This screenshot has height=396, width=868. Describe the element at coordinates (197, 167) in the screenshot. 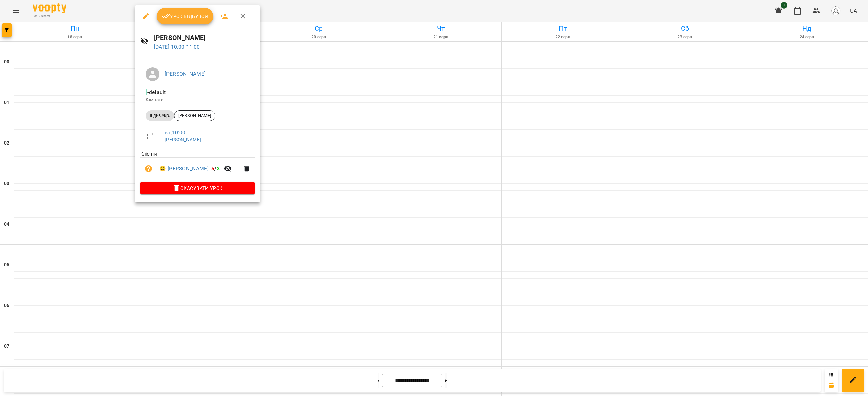

I see `ul: Клієнти` at that location.